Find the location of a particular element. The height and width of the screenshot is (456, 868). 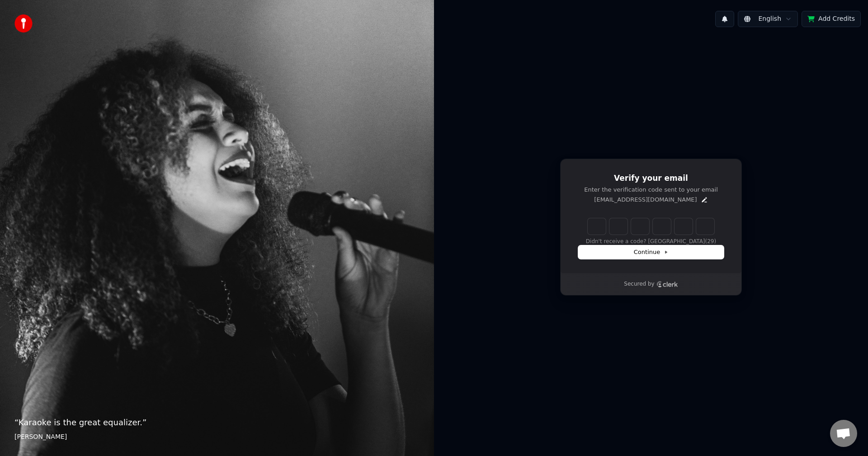

a: Open chat is located at coordinates (843, 433).